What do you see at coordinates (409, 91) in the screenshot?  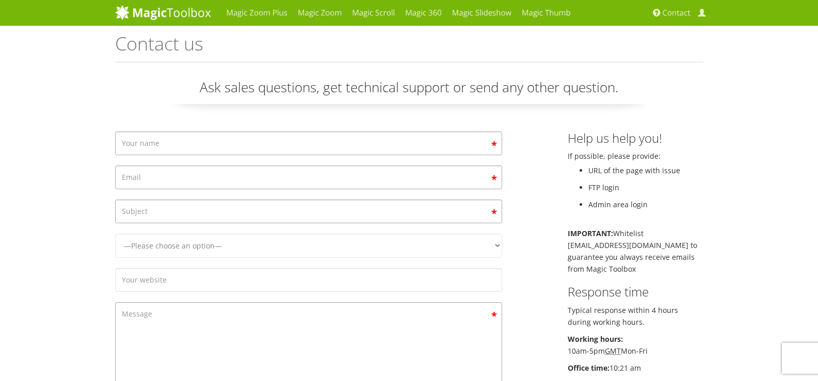 I see `p: Ask sales questions, get technical support or send any other question.` at bounding box center [409, 91].